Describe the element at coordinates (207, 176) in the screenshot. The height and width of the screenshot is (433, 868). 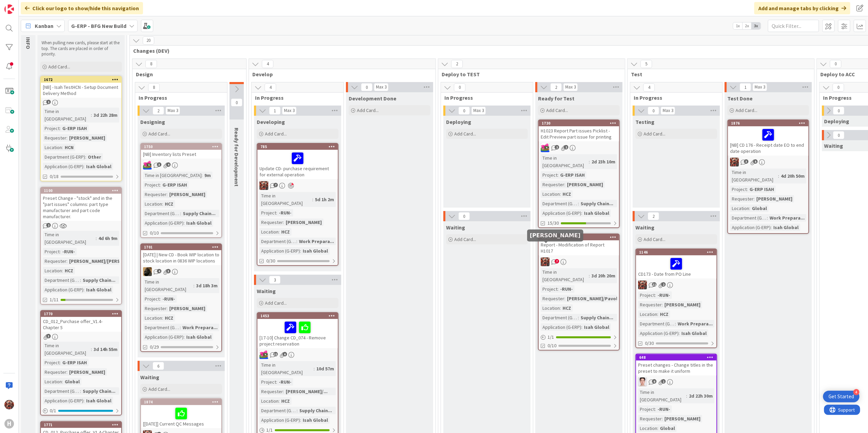
I see `div: 9m` at that location.